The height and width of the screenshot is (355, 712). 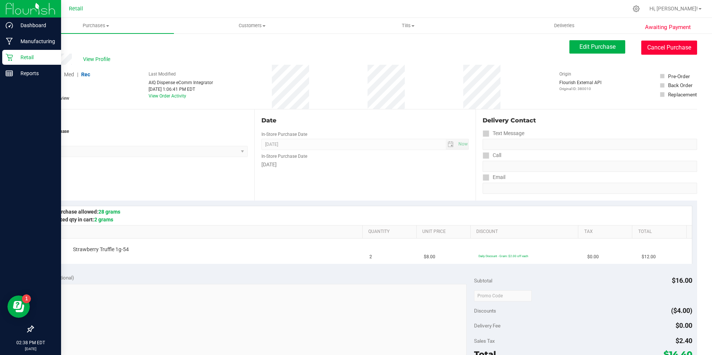 What do you see at coordinates (391, 232) in the screenshot?
I see `a: Quantity` at bounding box center [391, 232].